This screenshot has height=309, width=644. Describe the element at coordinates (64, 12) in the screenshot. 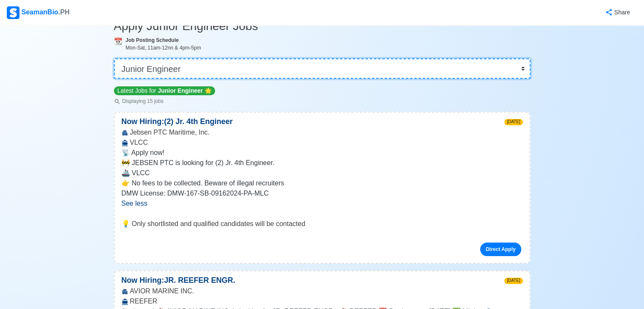

I see `span: .PH` at that location.